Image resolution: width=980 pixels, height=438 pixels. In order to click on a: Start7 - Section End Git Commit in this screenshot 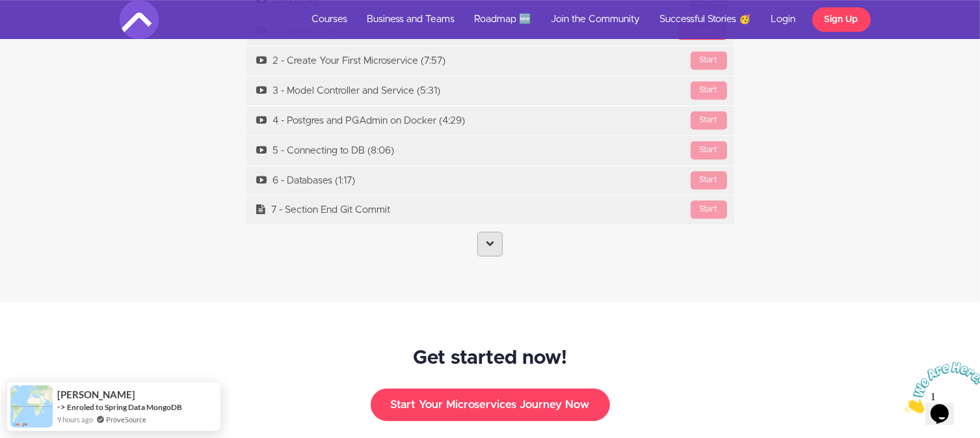, I will do `click(490, 209)`.